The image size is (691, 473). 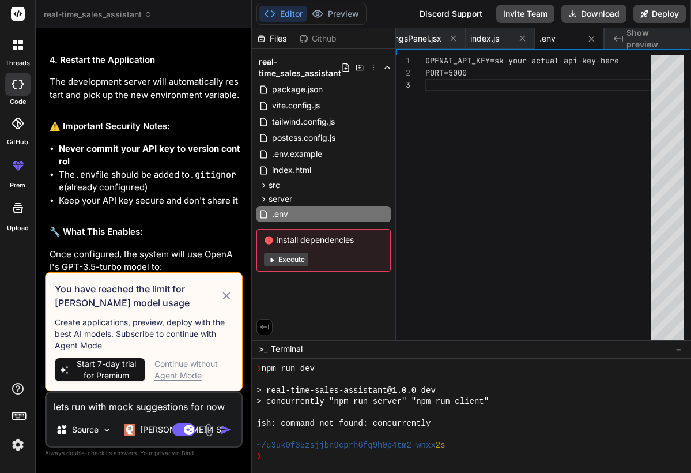 I want to click on div: 3, so click(x=403, y=85).